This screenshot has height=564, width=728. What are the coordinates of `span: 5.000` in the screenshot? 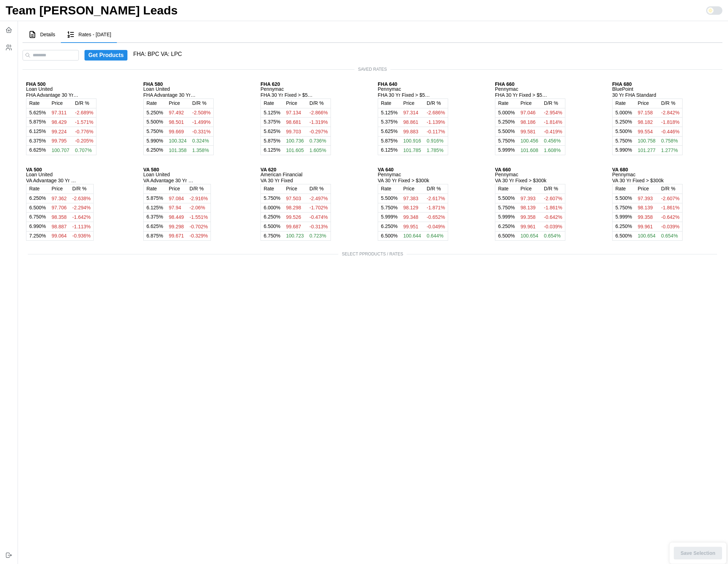 It's located at (504, 112).